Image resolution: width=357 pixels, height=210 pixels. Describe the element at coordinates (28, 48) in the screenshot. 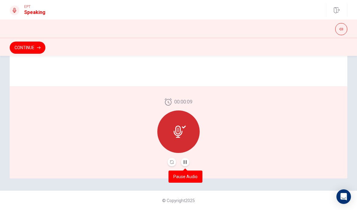

I see `button: Continue` at that location.